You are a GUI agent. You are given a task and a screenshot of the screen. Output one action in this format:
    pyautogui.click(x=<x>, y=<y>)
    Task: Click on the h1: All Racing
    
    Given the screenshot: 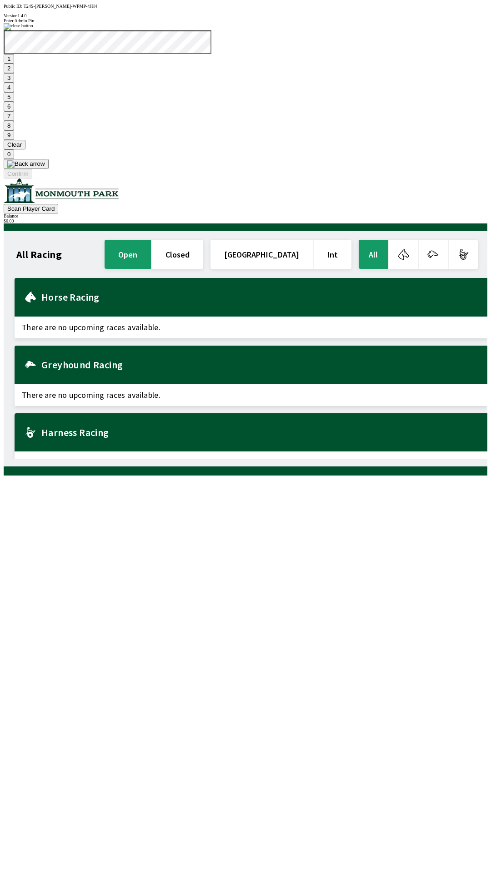 What is the action you would take?
    pyautogui.click(x=39, y=254)
    